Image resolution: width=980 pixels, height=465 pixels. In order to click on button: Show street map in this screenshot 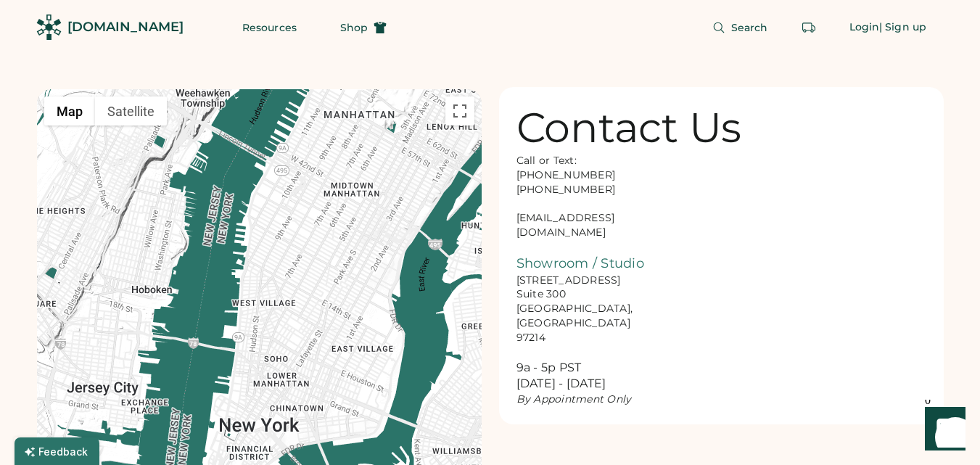, I will do `click(69, 111)`.